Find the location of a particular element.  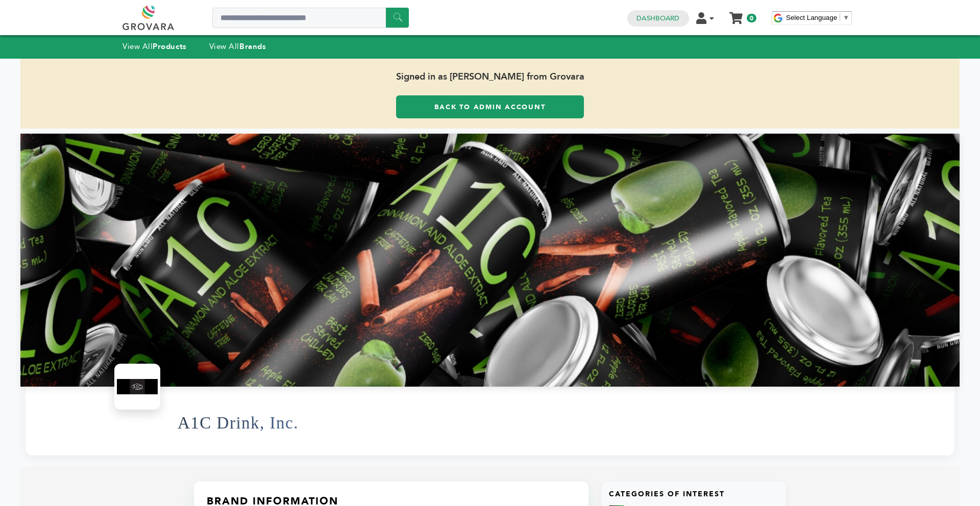

a: Back to Admin Account is located at coordinates (490, 106).